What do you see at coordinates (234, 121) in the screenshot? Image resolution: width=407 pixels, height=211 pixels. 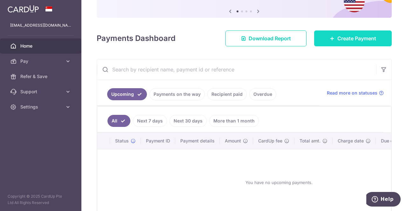 I see `a: More than 1 month` at bounding box center [234, 121].